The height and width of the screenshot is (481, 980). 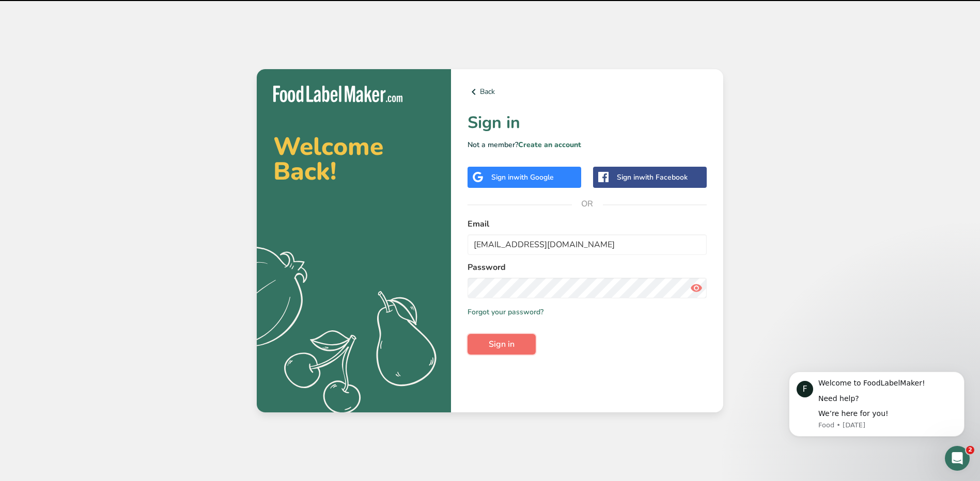 What do you see at coordinates (587, 92) in the screenshot?
I see `a: Back` at bounding box center [587, 92].